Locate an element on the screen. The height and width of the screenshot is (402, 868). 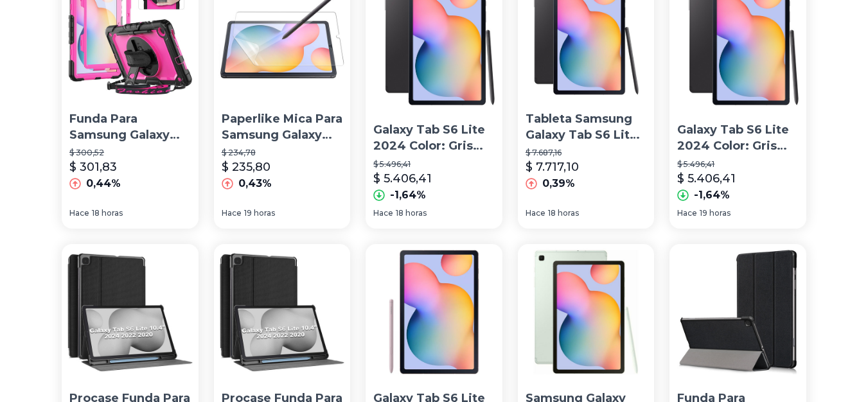
p: Paperlike Mica Para Samsung Galaxy Tab S6 Lite 2024 Matte is located at coordinates (282, 127).